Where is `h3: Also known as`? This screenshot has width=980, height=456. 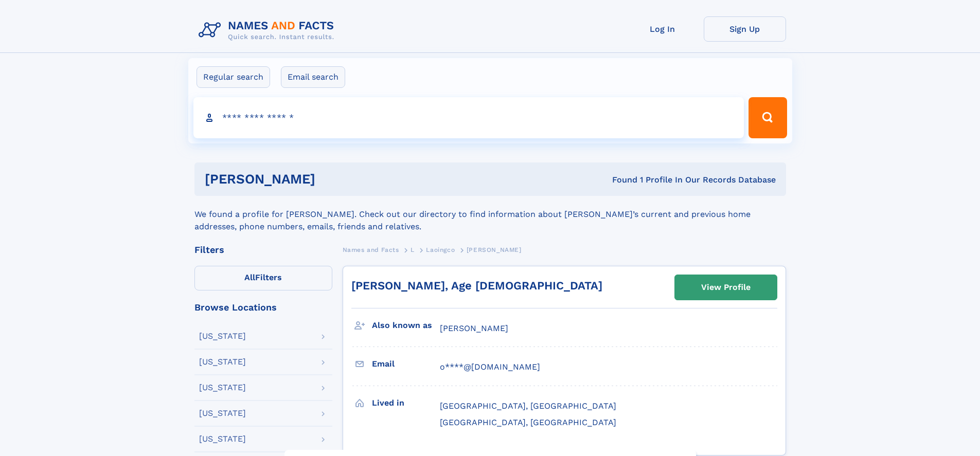 h3: Also known as is located at coordinates (405, 325).